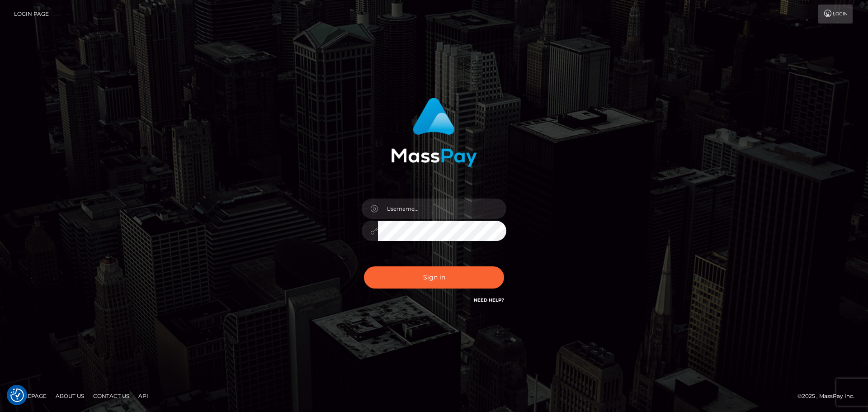  I want to click on a: About Us, so click(70, 396).